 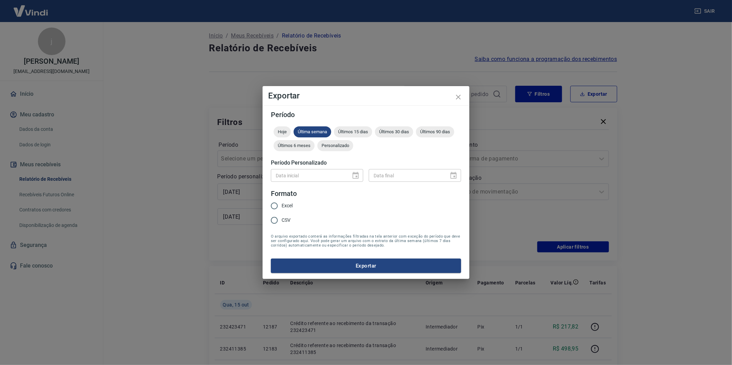 What do you see at coordinates (294, 146) in the screenshot?
I see `div: Últimos 6 meses` at bounding box center [294, 146].